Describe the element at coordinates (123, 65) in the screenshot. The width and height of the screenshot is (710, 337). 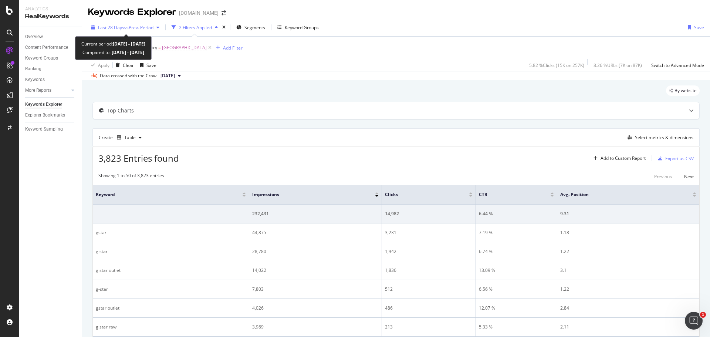
I see `button: Clear` at that location.